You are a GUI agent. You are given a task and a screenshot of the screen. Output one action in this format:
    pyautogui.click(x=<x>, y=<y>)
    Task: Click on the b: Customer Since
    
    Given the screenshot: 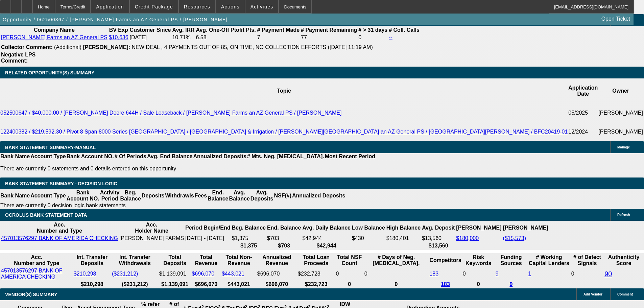 What is the action you would take?
    pyautogui.click(x=150, y=29)
    